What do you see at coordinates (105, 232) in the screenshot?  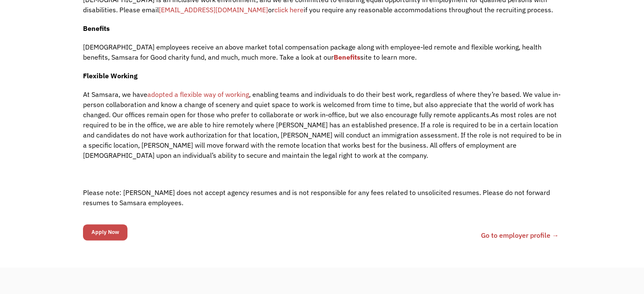 I see `form: Email Form` at bounding box center [105, 232].